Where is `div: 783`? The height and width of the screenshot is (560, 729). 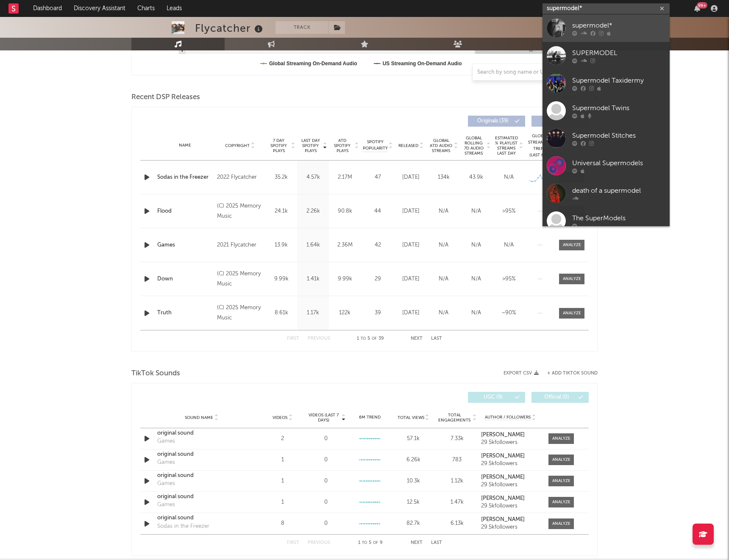
div: 783 is located at coordinates (457, 460).